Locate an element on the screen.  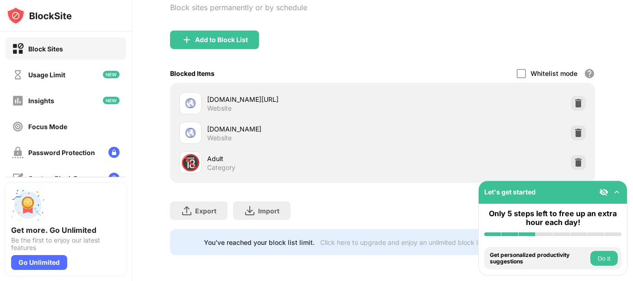
div: Insights is located at coordinates (41, 101).